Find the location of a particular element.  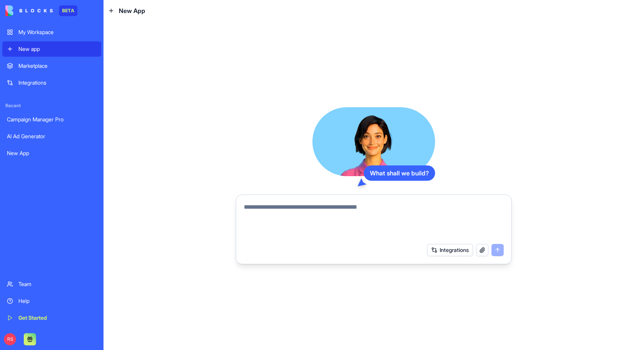

span: RS is located at coordinates (10, 339).